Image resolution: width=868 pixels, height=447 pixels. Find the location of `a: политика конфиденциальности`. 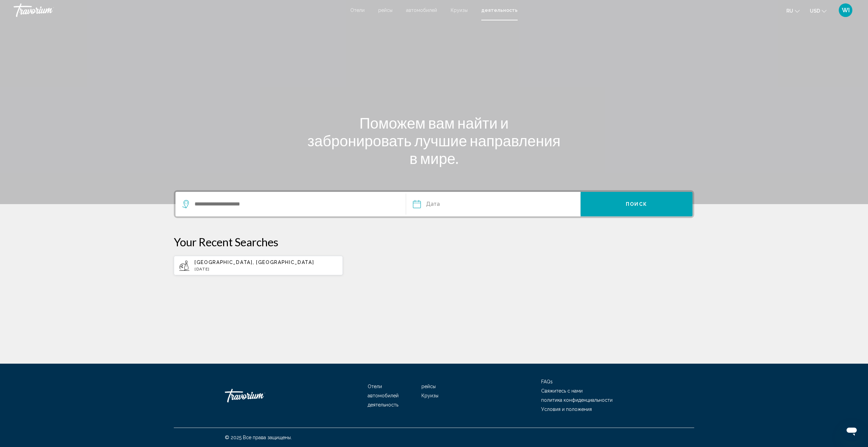

a: политика конфиденциальности is located at coordinates (577, 400).